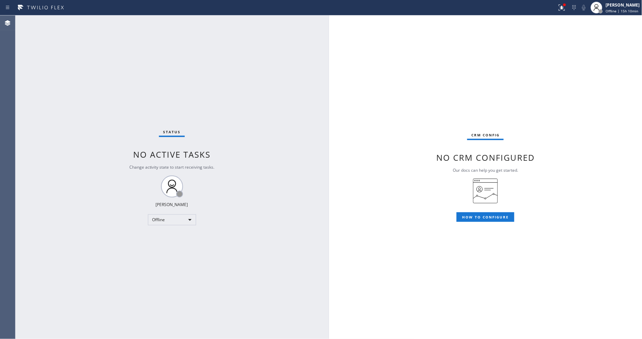 The width and height of the screenshot is (642, 339). I want to click on span: CRM config, so click(485, 135).